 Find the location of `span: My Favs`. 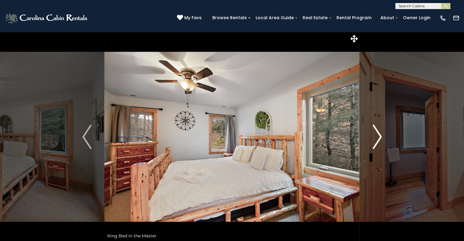

span: My Favs is located at coordinates (193, 18).